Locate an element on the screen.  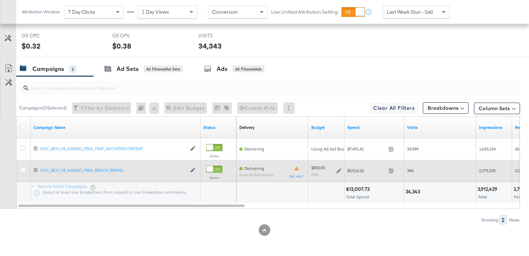
div: Using Ad Set Budget is located at coordinates (331, 149).